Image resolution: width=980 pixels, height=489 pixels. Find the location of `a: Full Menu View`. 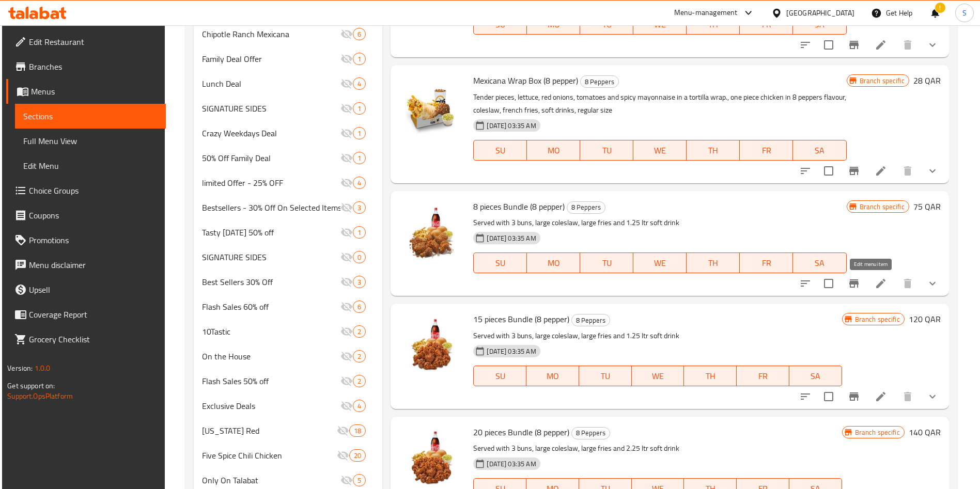

a: Full Menu View is located at coordinates (90, 141).